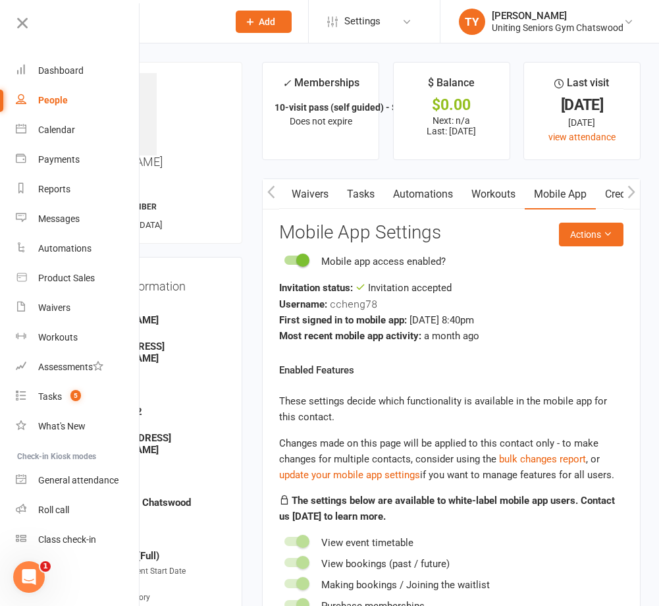 The height and width of the screenshot is (606, 659). I want to click on div: People, so click(53, 100).